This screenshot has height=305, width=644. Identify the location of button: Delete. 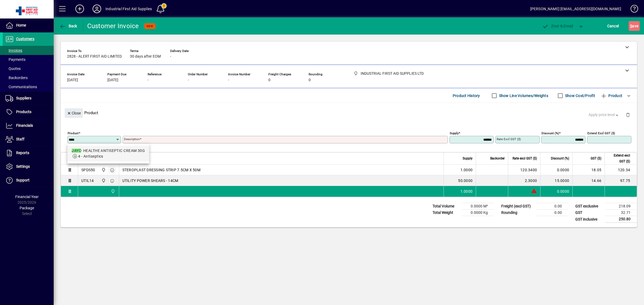
(628, 115).